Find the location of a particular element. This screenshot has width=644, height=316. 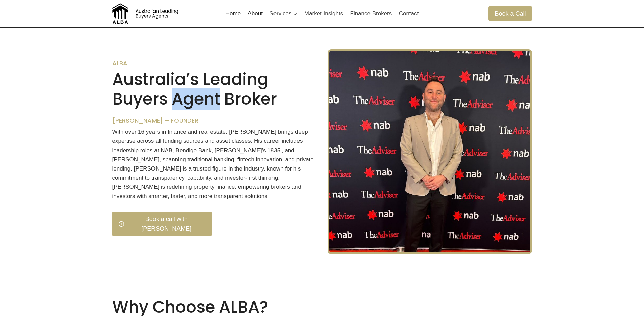

a: Market Insights is located at coordinates (324, 14).